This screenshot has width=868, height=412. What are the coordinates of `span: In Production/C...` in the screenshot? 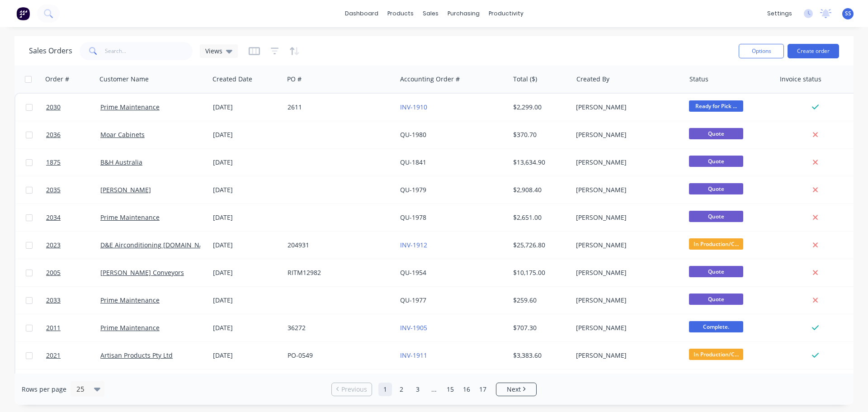 It's located at (716, 243).